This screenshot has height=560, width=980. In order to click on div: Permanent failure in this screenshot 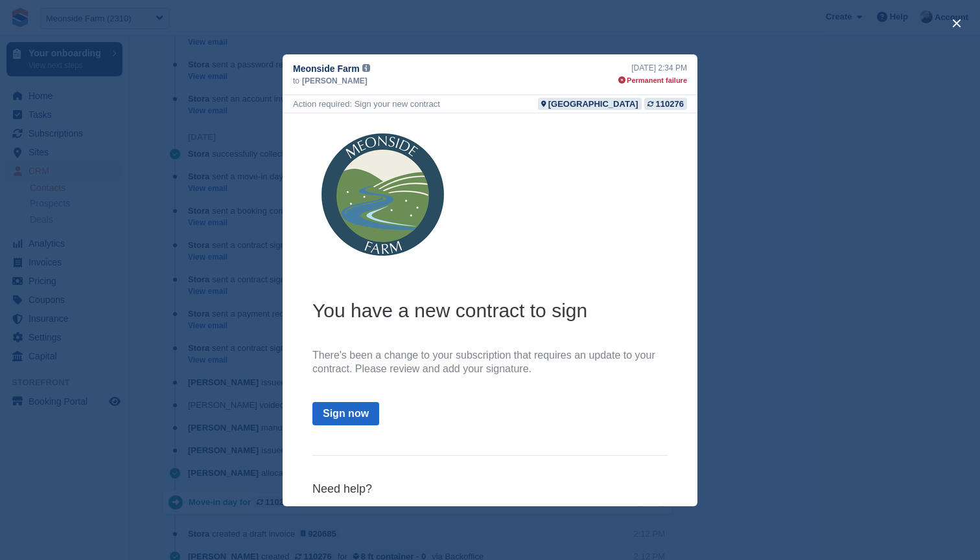, I will do `click(653, 80)`.